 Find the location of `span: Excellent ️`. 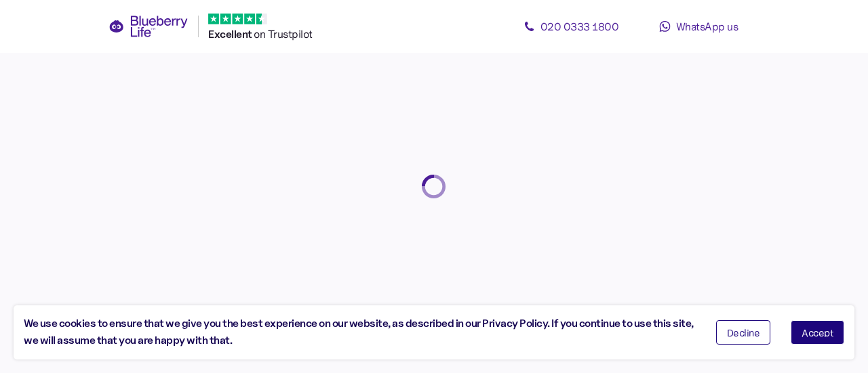

span: Excellent ️ is located at coordinates (231, 34).